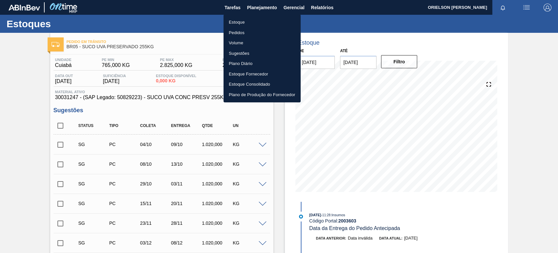 This screenshot has height=253, width=558. I want to click on li: Plano Diário, so click(262, 64).